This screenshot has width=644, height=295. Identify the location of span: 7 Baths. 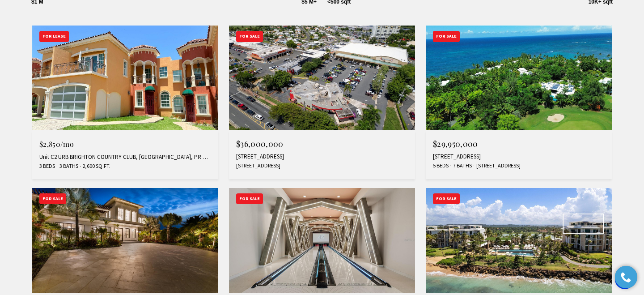
(461, 165).